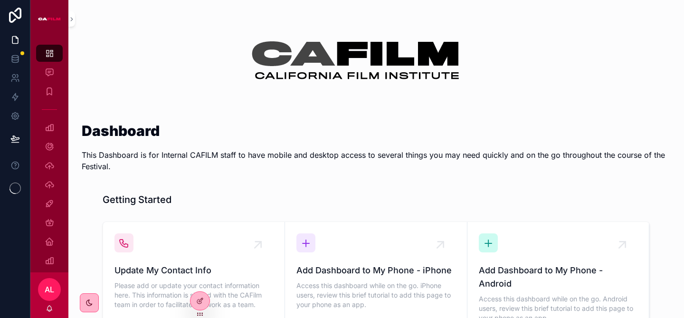 The height and width of the screenshot is (318, 684). I want to click on span: Please add or update your contact information here. This information is shared with the CAFilm te..., so click(194, 295).